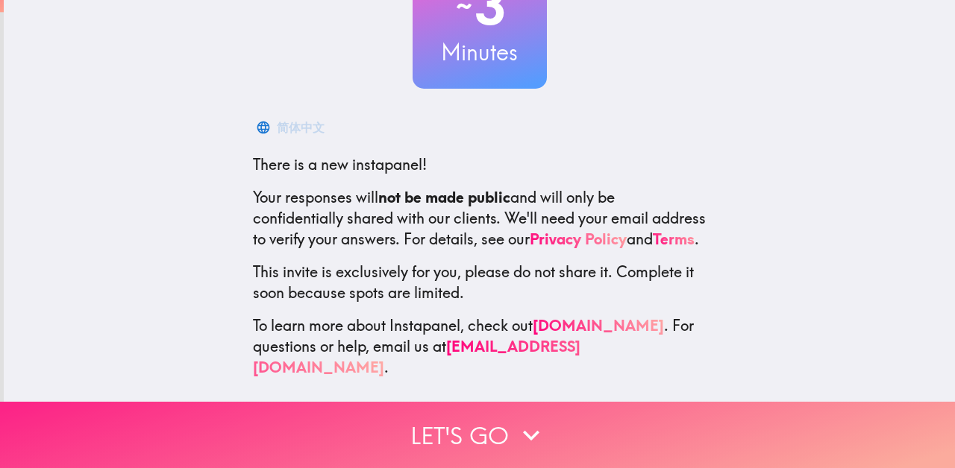 The image size is (955, 468). What do you see at coordinates (480, 52) in the screenshot?
I see `h3: Minutes` at bounding box center [480, 52].